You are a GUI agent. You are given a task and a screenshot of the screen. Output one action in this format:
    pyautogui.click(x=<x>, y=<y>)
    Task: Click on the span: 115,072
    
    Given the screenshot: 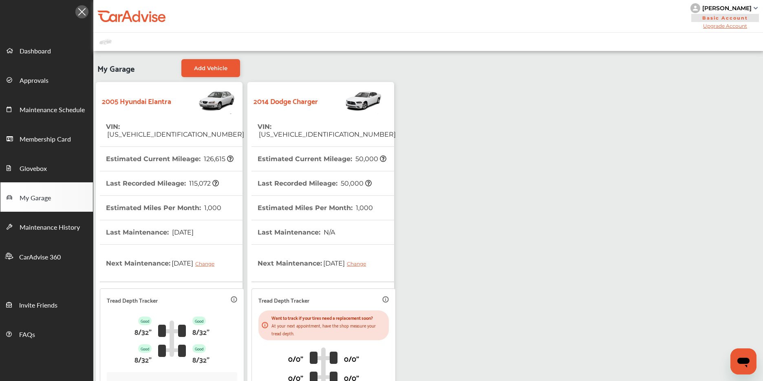 What is the action you would take?
    pyautogui.click(x=203, y=183)
    